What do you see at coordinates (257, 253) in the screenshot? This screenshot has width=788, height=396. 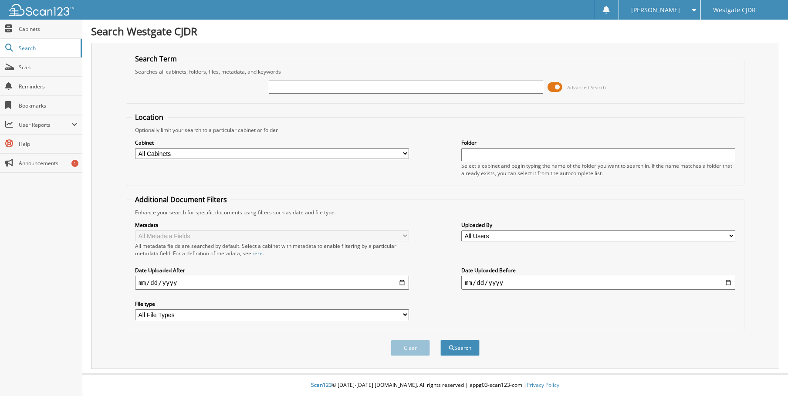 I see `a: here` at bounding box center [257, 253].